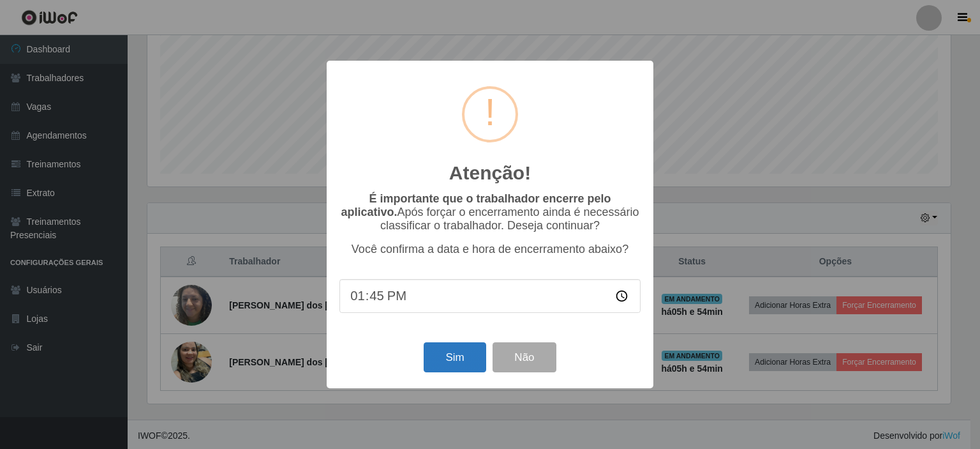 This screenshot has width=980, height=449. What do you see at coordinates (490, 249) in the screenshot?
I see `p: Você confirma a data e hora de encerramento abaixo?` at bounding box center [490, 249].